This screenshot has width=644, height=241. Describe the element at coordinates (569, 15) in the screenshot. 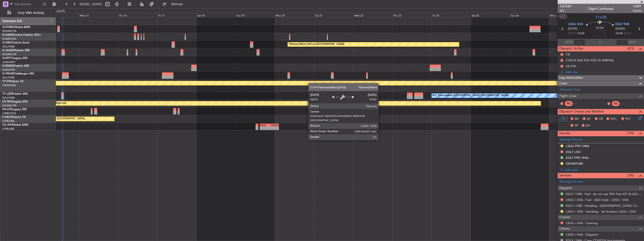

I see `div: Mon 27` at that location.